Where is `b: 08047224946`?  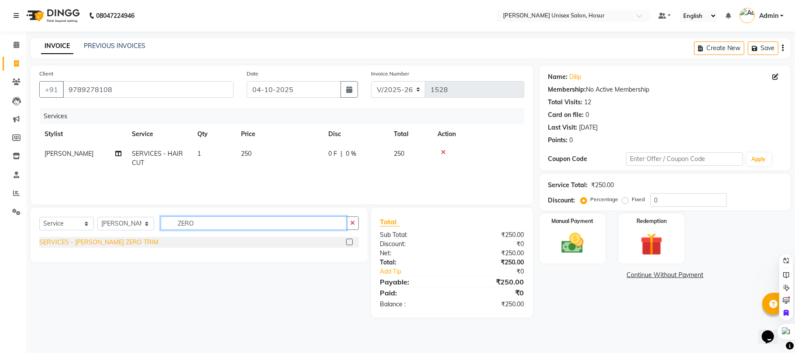 b: 08047224946 is located at coordinates (115, 16).